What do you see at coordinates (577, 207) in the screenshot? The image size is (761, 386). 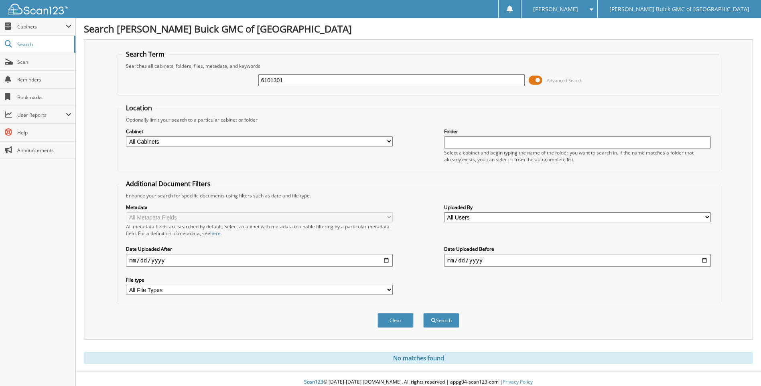 I see `label: Uploaded By` at bounding box center [577, 207].